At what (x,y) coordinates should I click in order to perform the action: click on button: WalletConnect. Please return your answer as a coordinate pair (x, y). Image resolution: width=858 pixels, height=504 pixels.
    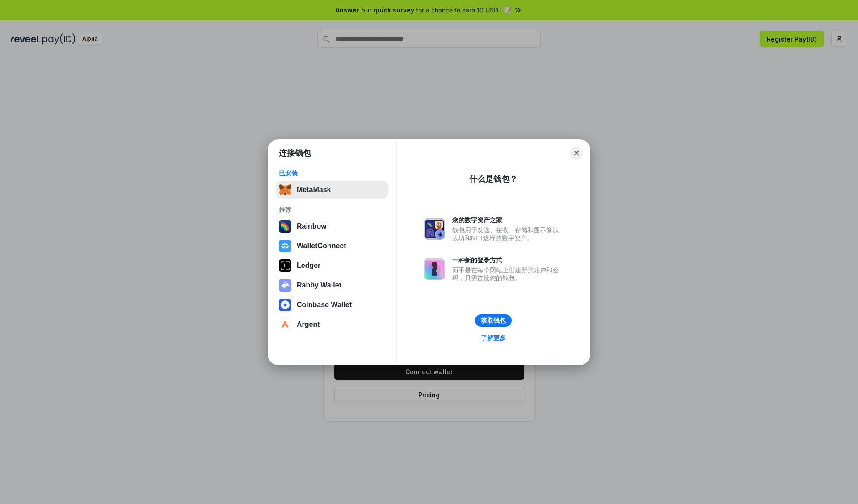
    Looking at the image, I should click on (332, 246).